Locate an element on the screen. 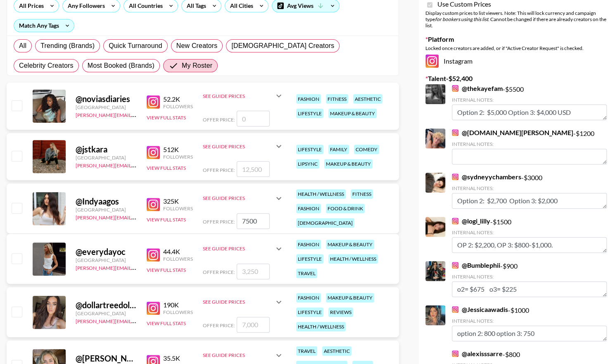 This screenshot has height=364, width=615. span: My Roster is located at coordinates (197, 65).